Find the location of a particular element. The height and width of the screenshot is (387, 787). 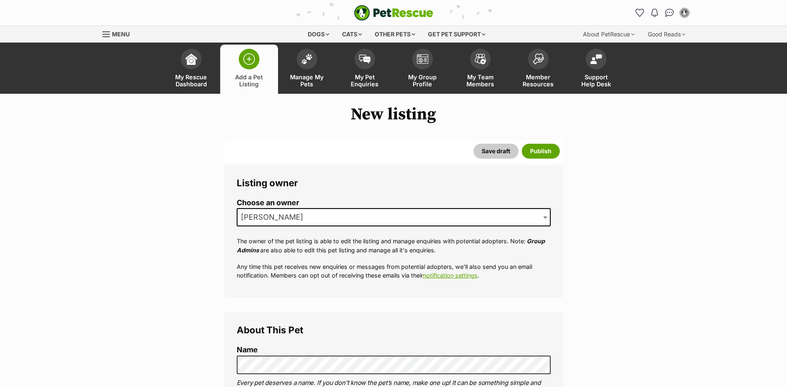

a: My Team Members is located at coordinates (480, 69).